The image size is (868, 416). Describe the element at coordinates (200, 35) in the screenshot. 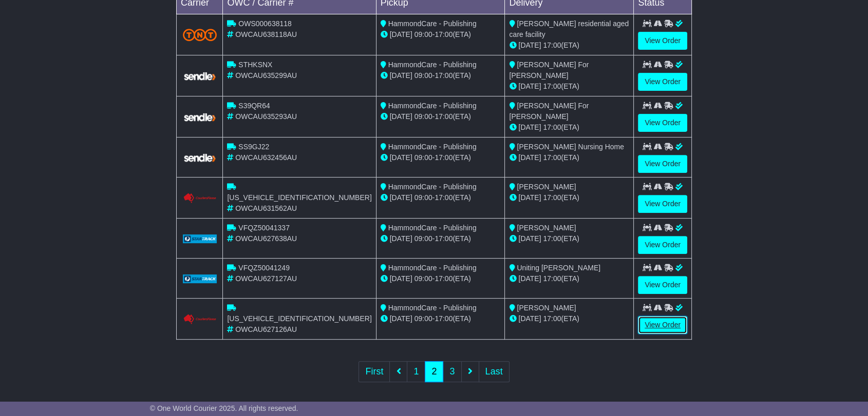

I see `img: TNT_Domestic.png` at that location.